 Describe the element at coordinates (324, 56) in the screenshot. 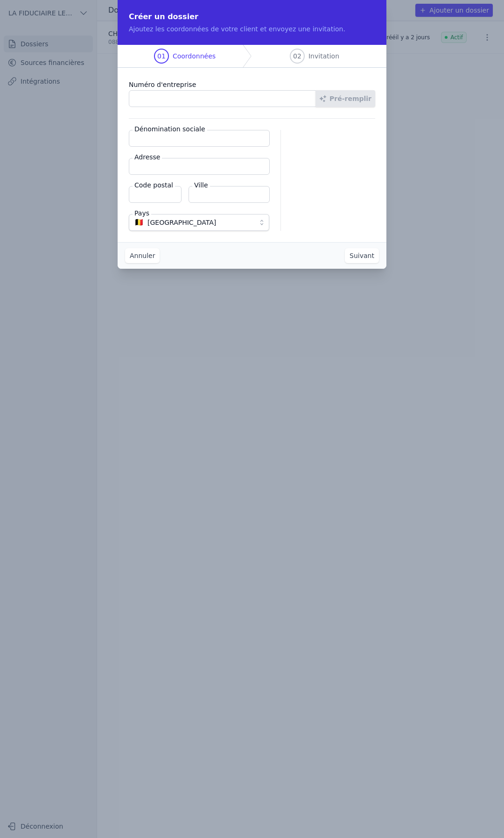

I see `span: Invitation` at that location.